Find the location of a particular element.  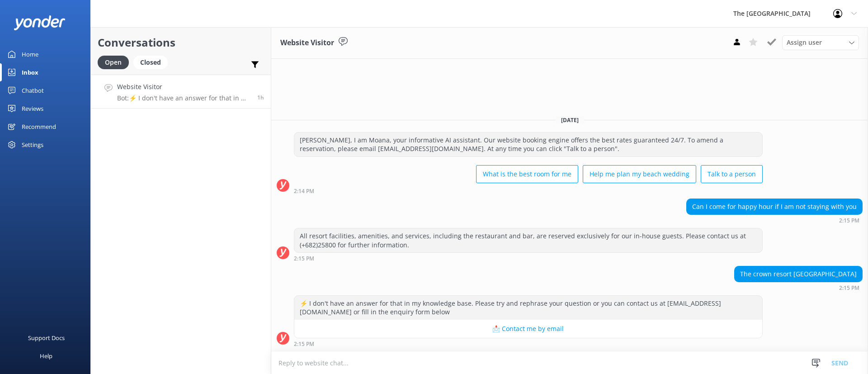

h2: Conversations is located at coordinates (181, 42).